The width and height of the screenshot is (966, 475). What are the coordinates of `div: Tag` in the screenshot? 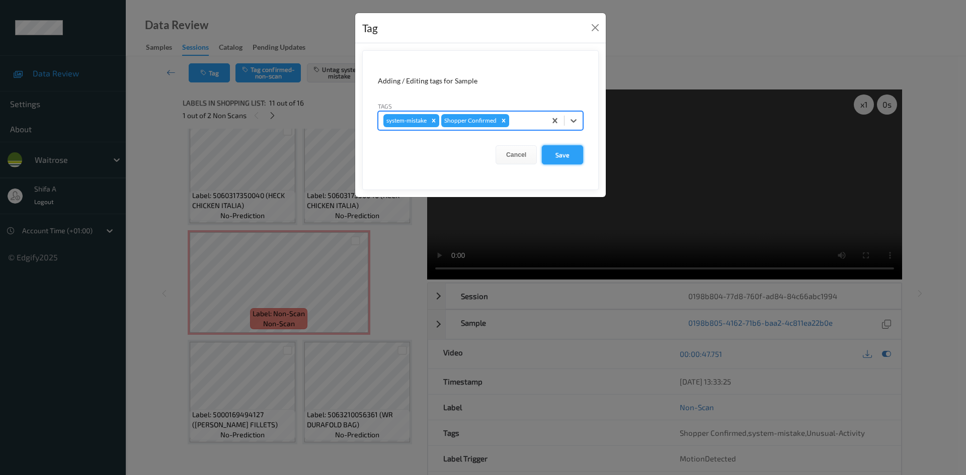 It's located at (370, 28).